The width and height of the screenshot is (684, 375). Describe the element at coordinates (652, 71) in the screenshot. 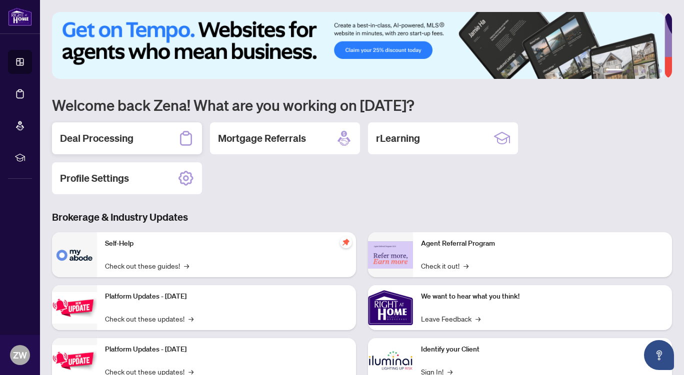

I see `button: 5` at that location.